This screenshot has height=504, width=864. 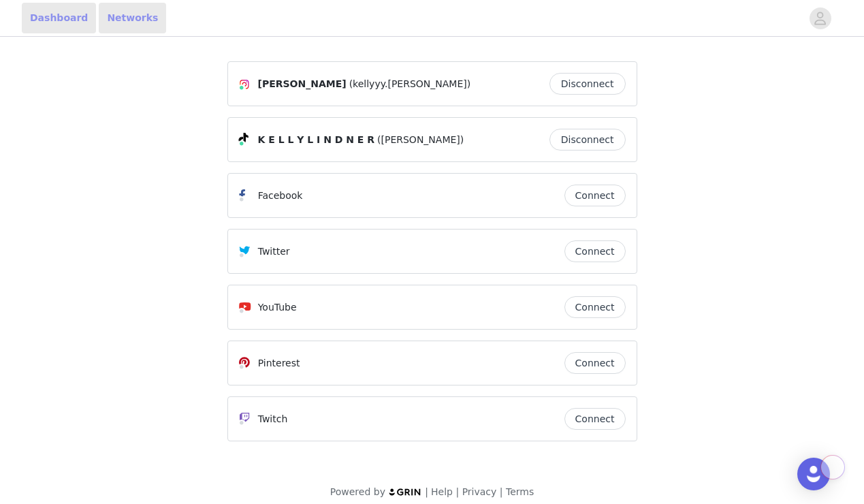 What do you see at coordinates (820, 18) in the screenshot?
I see `div: avatar` at bounding box center [820, 18].